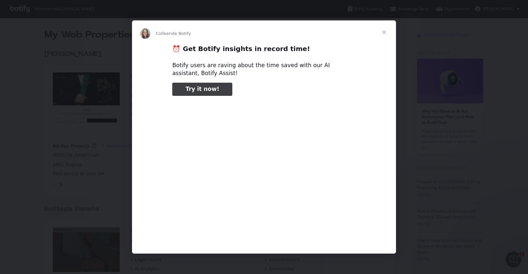 The width and height of the screenshot is (528, 274). Describe the element at coordinates (202, 89) in the screenshot. I see `a: Try it now!` at that location.